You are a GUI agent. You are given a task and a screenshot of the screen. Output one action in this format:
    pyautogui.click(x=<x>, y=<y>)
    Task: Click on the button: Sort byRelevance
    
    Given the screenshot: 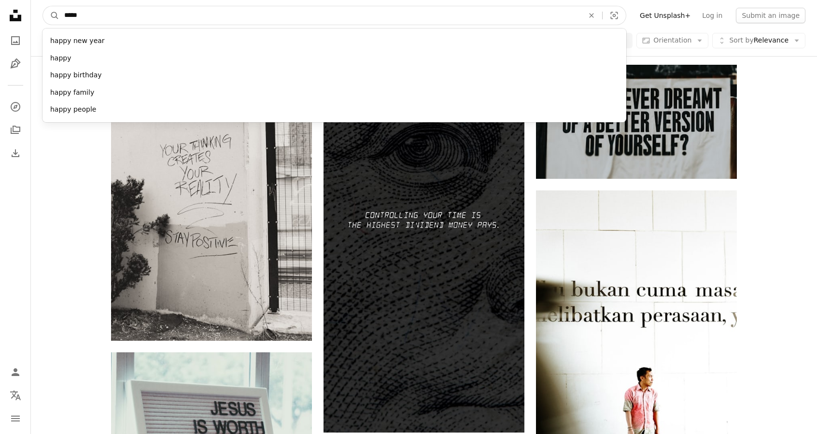 What is the action you would take?
    pyautogui.click(x=759, y=41)
    